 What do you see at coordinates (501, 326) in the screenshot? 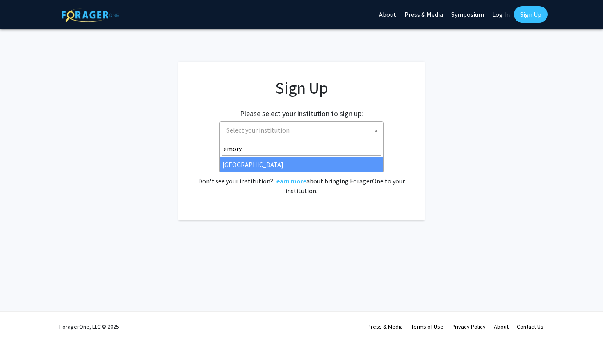
I see `a: About` at bounding box center [501, 326].